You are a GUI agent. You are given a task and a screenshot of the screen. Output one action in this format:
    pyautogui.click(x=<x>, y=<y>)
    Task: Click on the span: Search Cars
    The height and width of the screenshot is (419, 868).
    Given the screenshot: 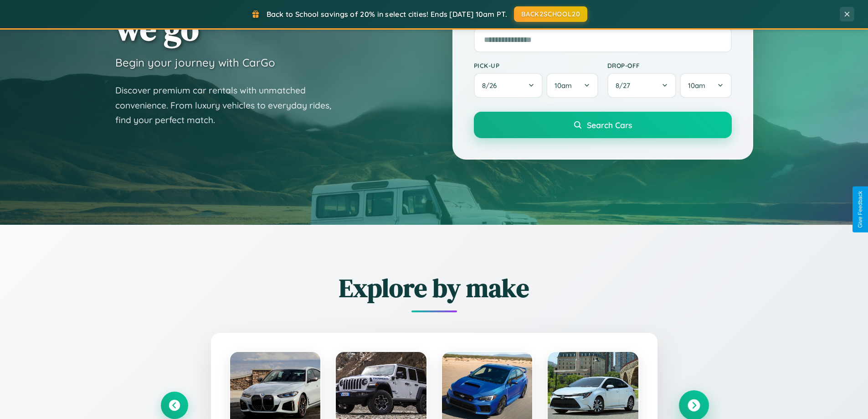 What is the action you would take?
    pyautogui.click(x=609, y=125)
    